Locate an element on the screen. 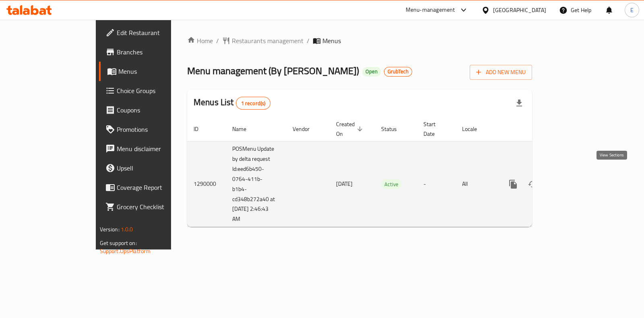 The height and width of the screenshot is (318, 644). span: Add New Menu is located at coordinates (500, 72).